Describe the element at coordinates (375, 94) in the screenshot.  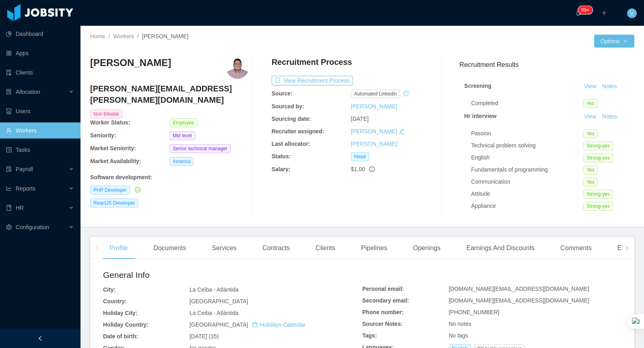
I see `span: automated linkedin` at that location.